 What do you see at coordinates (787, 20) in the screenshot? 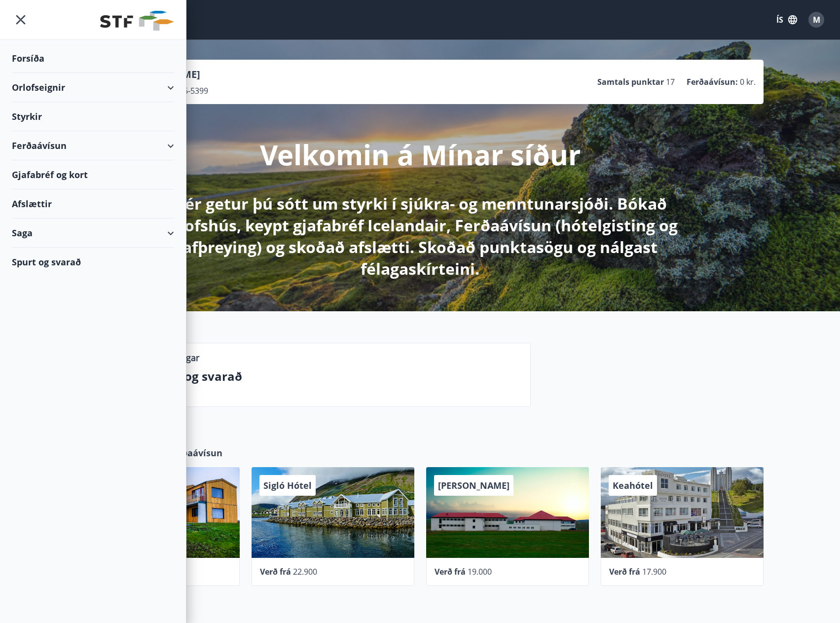
I see `button: ÍS` at bounding box center [787, 20].